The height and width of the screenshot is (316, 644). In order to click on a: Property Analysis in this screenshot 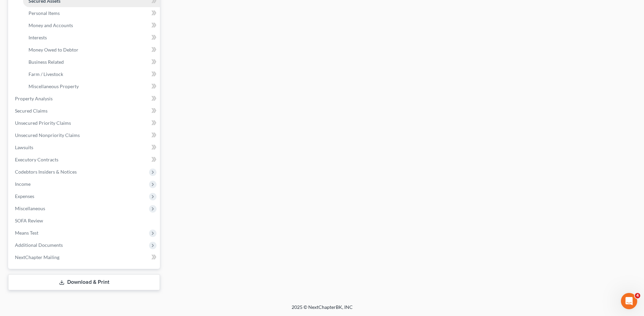, I will do `click(85, 98)`.